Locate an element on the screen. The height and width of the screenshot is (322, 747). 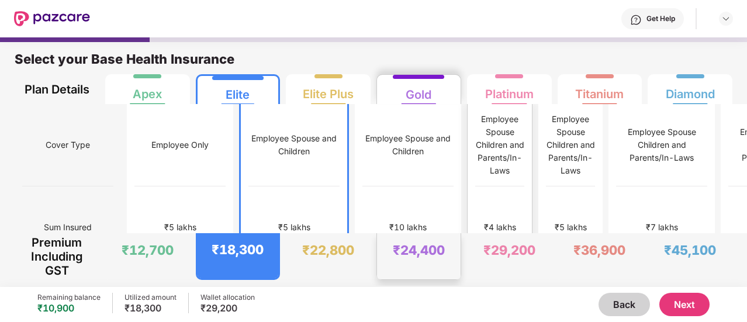
button: Next is located at coordinates (685, 305).